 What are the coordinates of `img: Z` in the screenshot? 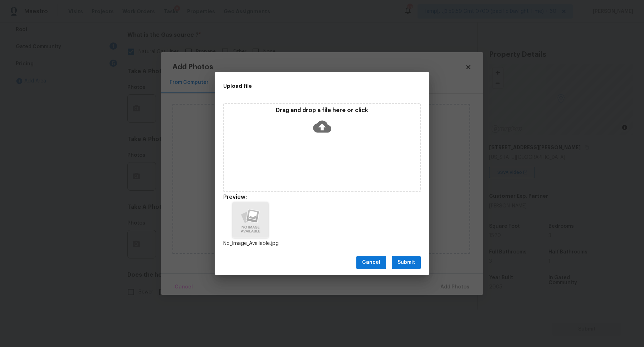 It's located at (250, 220).